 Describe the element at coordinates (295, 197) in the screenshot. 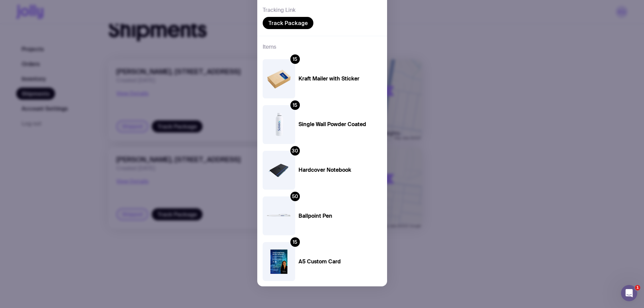

I see `div: 50` at that location.